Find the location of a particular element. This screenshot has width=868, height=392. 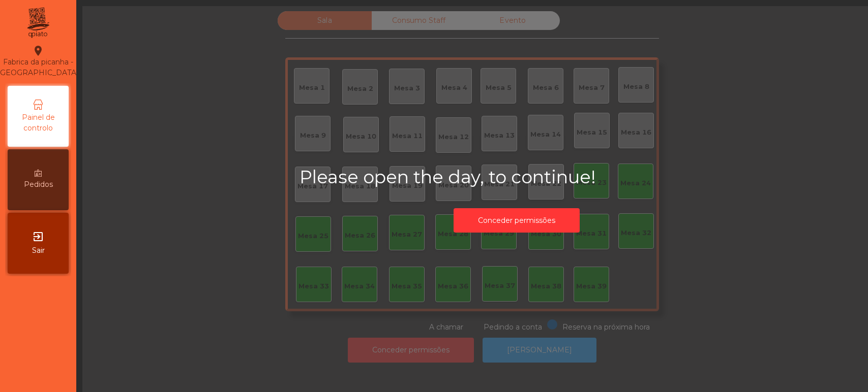

i: exit_to_app is located at coordinates (38, 237).